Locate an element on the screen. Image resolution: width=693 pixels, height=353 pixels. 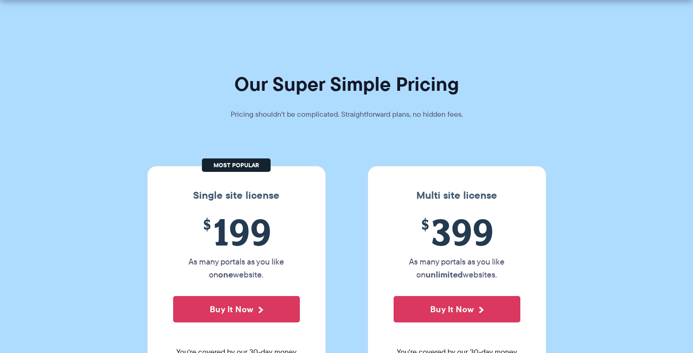
span: 199 is located at coordinates (236, 232).